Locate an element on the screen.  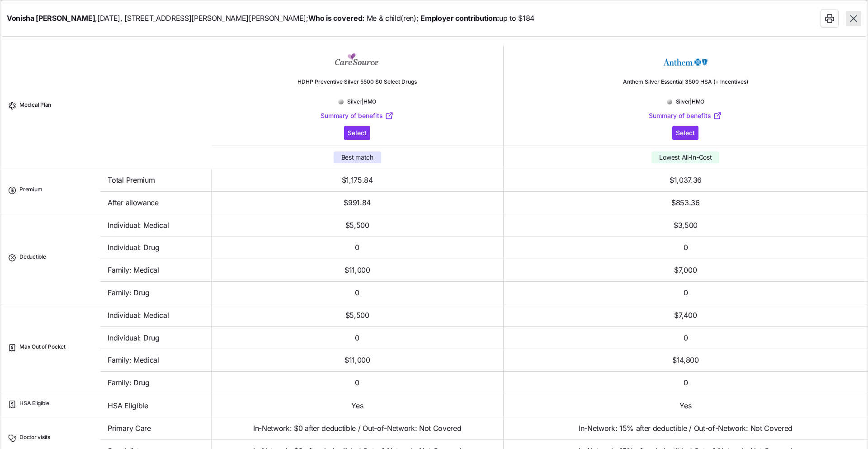
span: Total Premium is located at coordinates (131, 180).